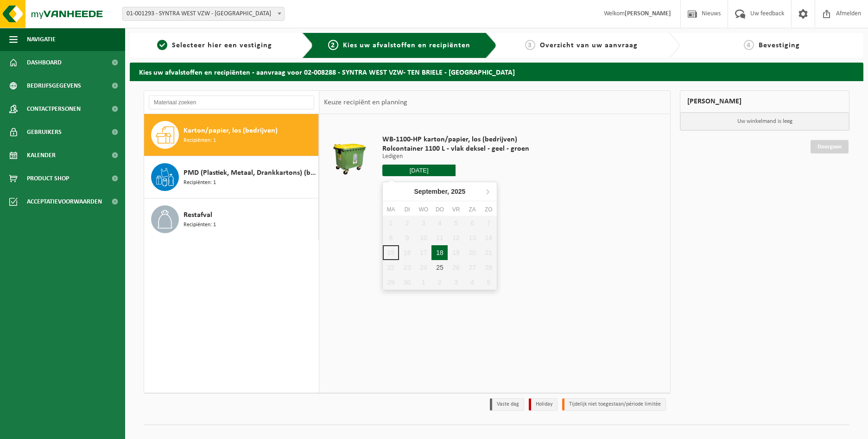 The height and width of the screenshot is (439, 868). I want to click on button: Restafval Recipiënten: 1, so click(232, 219).